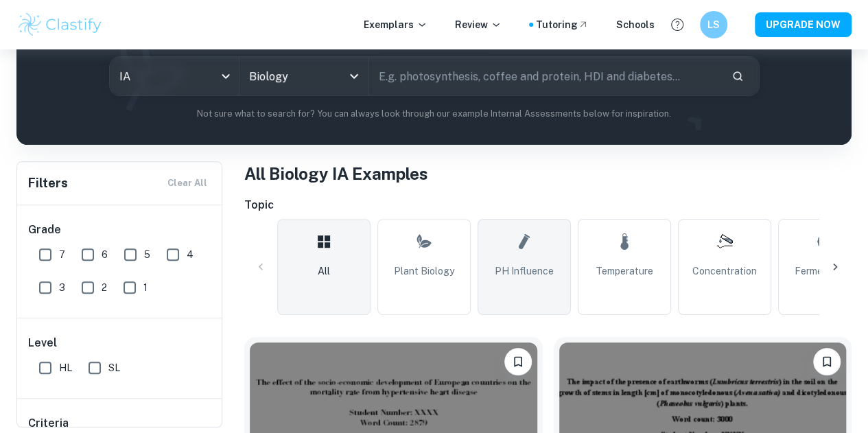  I want to click on a: Schools, so click(635, 25).